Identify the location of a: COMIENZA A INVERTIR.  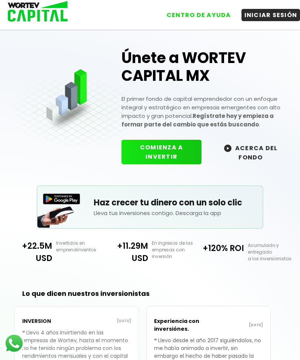
(165, 156).